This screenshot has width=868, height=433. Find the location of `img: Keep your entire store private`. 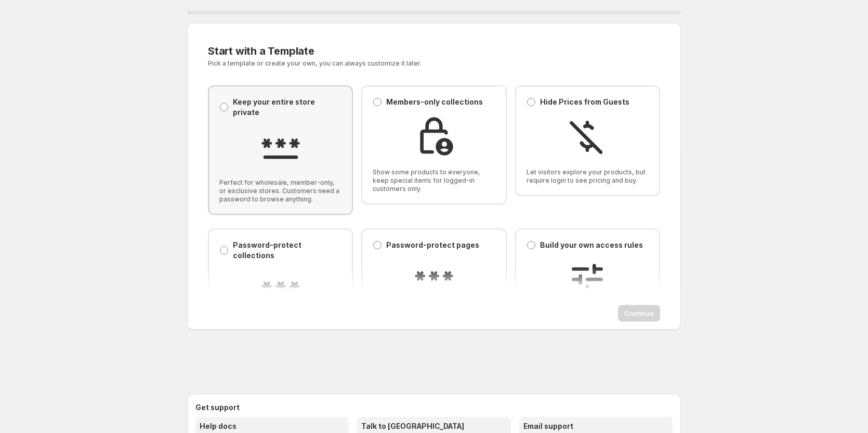

img: Keep your entire store private is located at coordinates (280, 147).